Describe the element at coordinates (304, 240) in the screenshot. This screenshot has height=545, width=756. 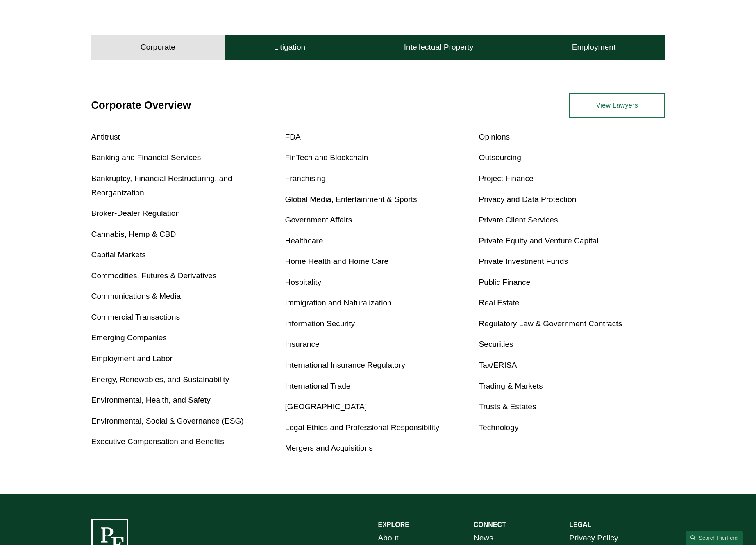
I see `a: Healthcare` at that location.